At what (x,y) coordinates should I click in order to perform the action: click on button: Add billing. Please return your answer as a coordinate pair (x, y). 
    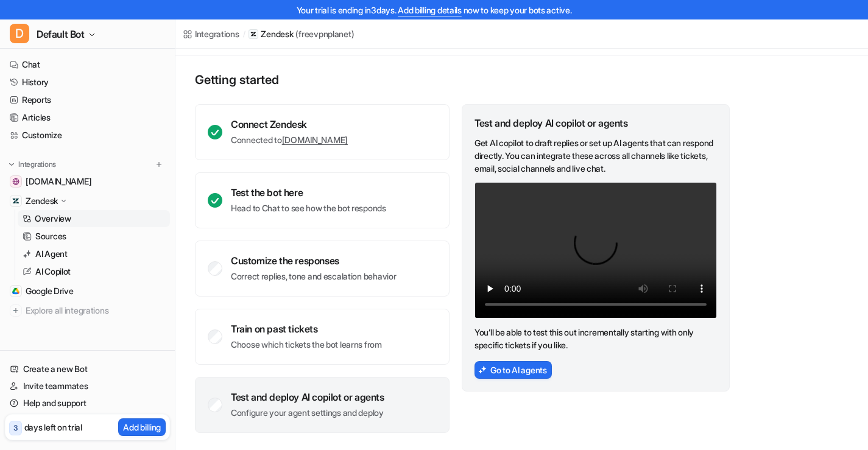
    Looking at the image, I should click on (142, 427).